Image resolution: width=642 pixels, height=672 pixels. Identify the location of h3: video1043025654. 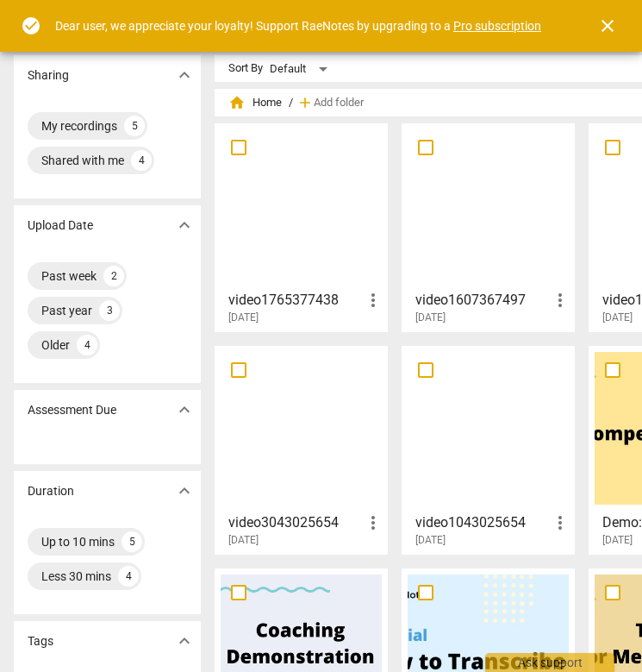
(483, 522).